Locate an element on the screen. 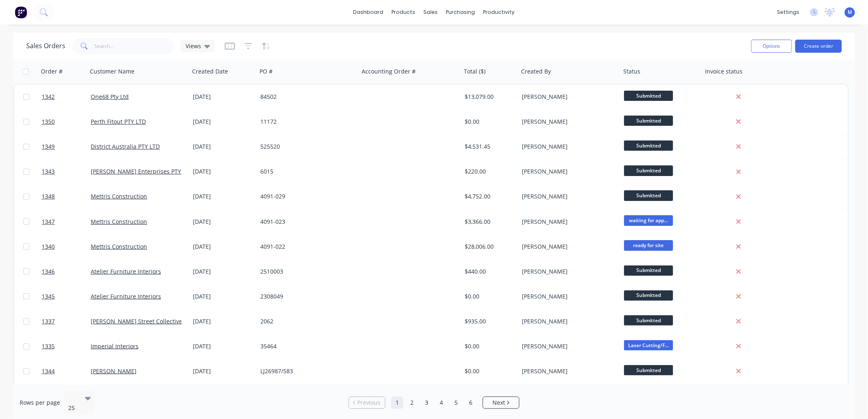 The height and width of the screenshot is (419, 868). div: Created By is located at coordinates (536, 72).